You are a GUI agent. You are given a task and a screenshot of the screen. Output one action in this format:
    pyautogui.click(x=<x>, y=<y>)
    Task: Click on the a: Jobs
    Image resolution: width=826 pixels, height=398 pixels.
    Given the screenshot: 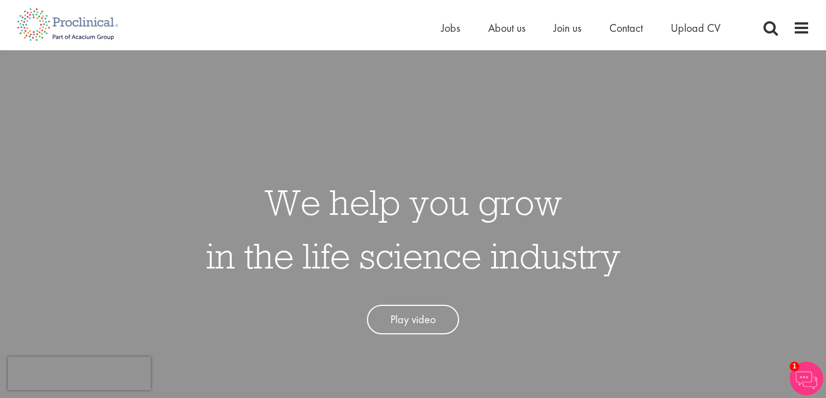 What is the action you would take?
    pyautogui.click(x=451, y=28)
    